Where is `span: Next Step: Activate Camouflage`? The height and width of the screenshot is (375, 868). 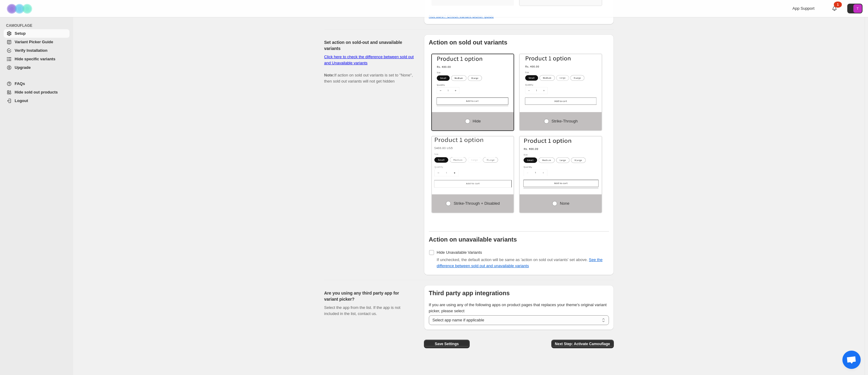
span: Next Step: Activate Camouflage is located at coordinates (582, 344).